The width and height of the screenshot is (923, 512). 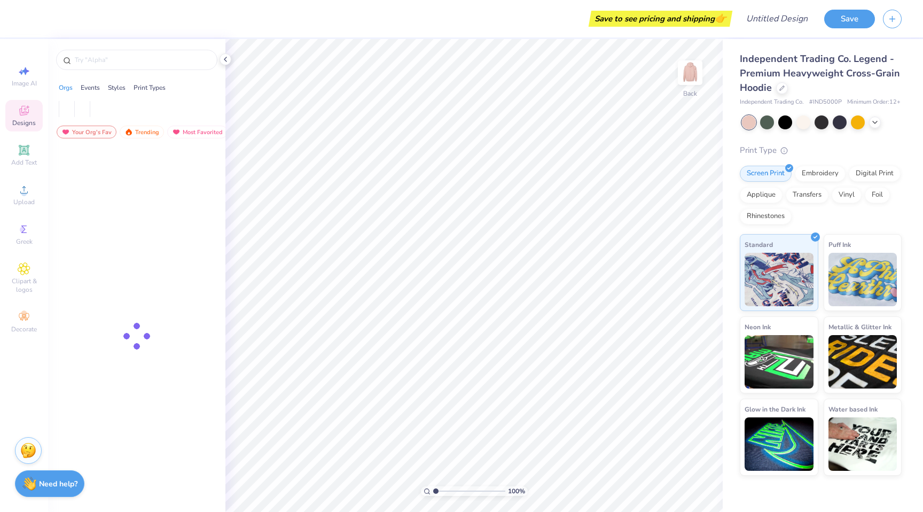 What do you see at coordinates (690, 73) in the screenshot?
I see `img: Back` at bounding box center [690, 73].